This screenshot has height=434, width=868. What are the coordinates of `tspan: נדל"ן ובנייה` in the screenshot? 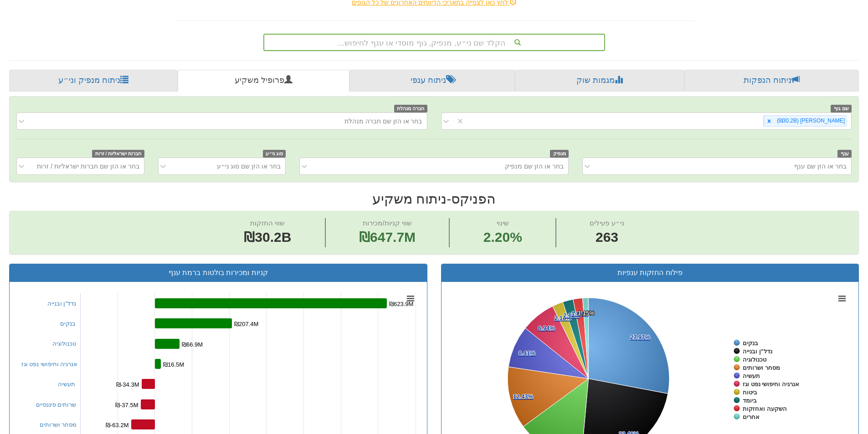 It's located at (758, 351).